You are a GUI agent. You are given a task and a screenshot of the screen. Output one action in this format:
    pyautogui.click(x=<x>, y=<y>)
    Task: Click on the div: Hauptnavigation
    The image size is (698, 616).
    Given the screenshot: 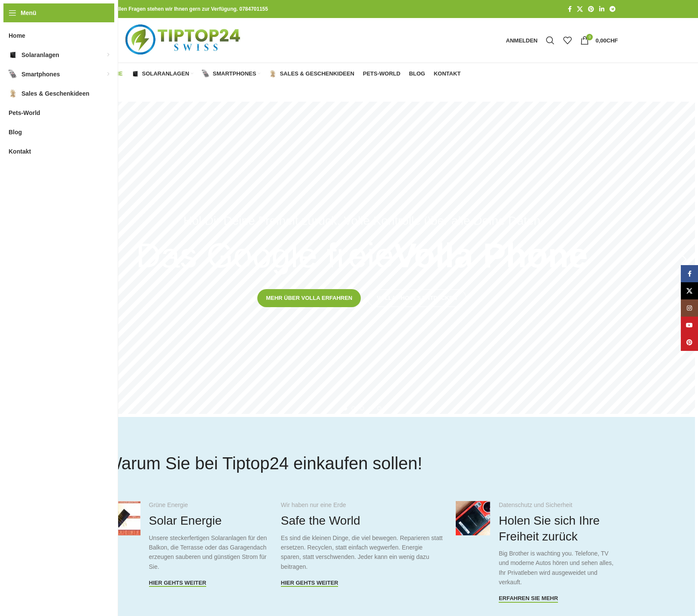 What is the action you would take?
    pyautogui.click(x=283, y=74)
    